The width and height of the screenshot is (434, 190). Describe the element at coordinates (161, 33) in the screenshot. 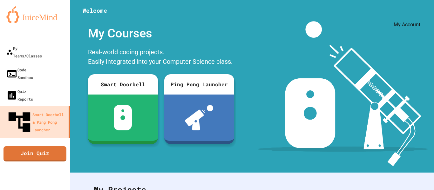

I see `div: My Courses` at that location.